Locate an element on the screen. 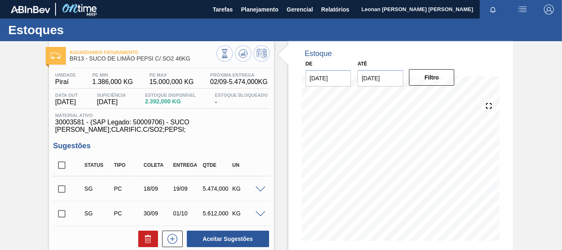 Image resolution: width=562 pixels, height=250 pixels. span: PE MAX is located at coordinates (171, 75).